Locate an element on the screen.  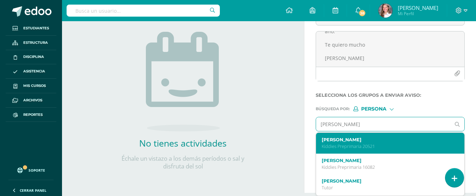
span: Estructura is located at coordinates (36, 43).